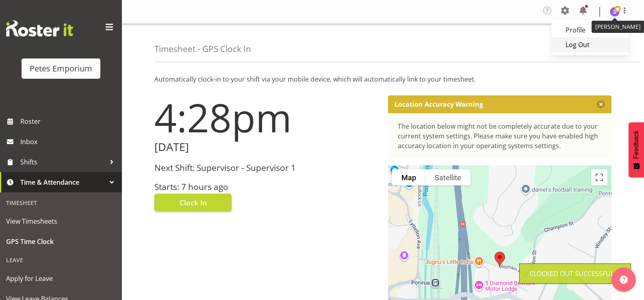 This screenshot has height=300, width=644. Describe the element at coordinates (636, 150) in the screenshot. I see `button: Feedback - Show survey` at that location.